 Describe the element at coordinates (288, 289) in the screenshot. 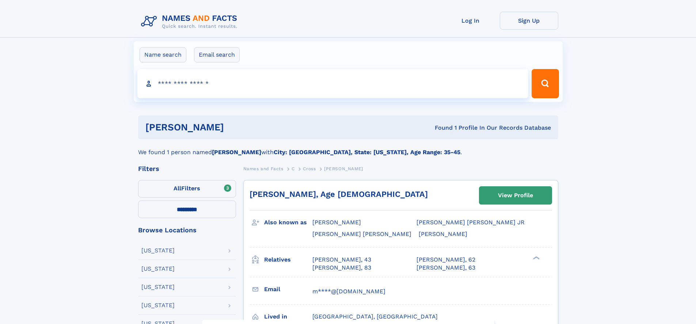

I see `h3: Email` at that location.